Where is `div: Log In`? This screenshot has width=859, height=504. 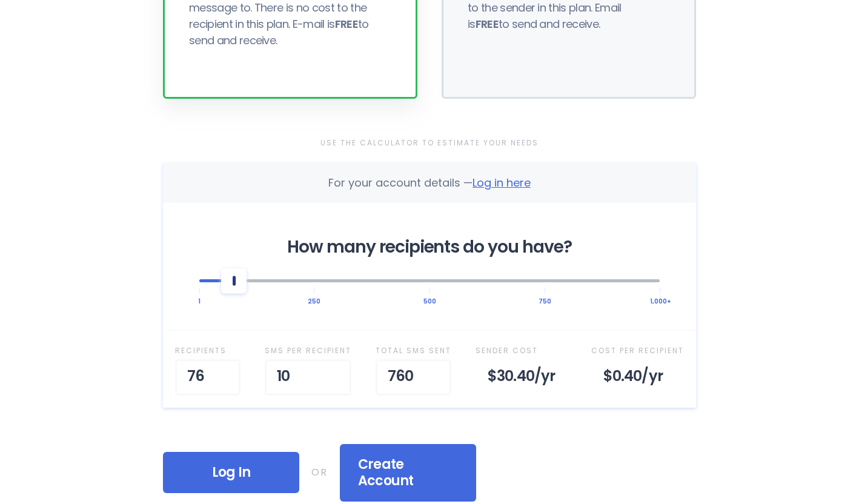
div: Log In is located at coordinates (231, 472).